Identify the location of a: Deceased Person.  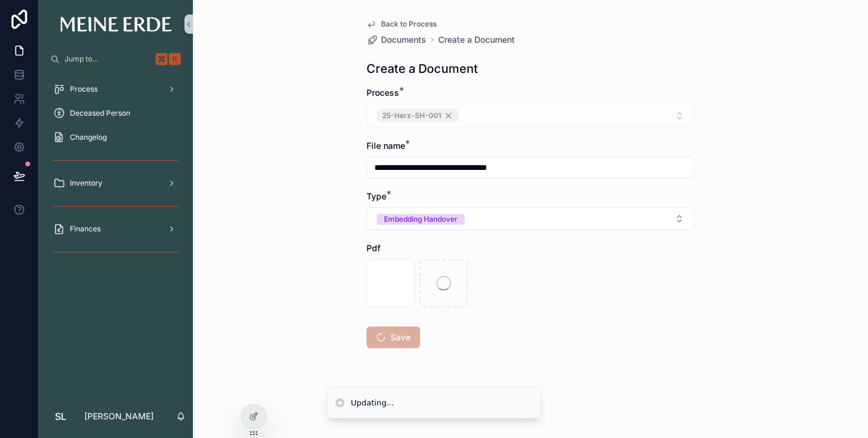
(116, 113).